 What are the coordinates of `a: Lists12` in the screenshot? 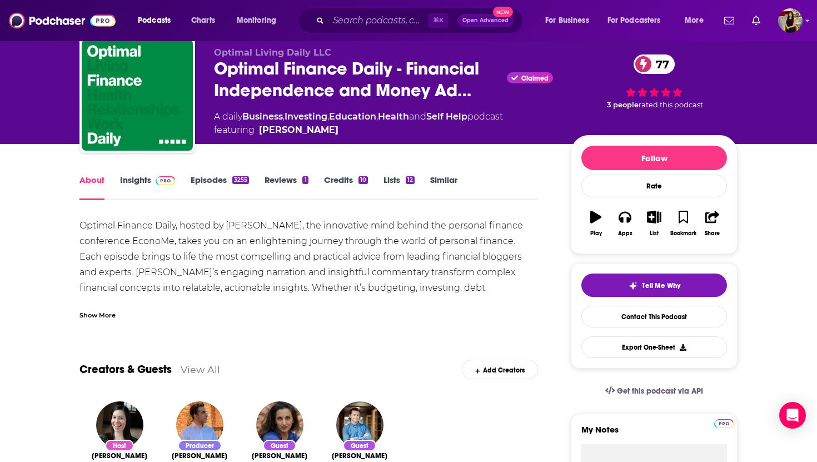 It's located at (399, 187).